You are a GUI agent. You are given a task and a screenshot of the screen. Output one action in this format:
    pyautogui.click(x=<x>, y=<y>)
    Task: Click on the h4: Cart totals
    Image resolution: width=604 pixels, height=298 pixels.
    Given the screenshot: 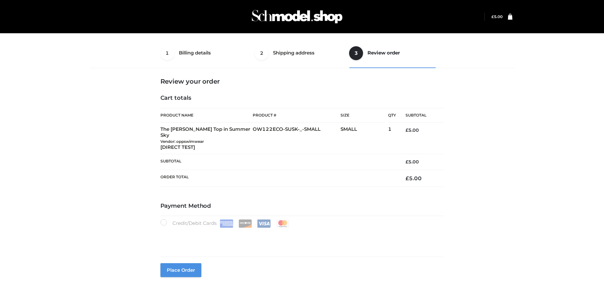 What is the action you would take?
    pyautogui.click(x=302, y=98)
    